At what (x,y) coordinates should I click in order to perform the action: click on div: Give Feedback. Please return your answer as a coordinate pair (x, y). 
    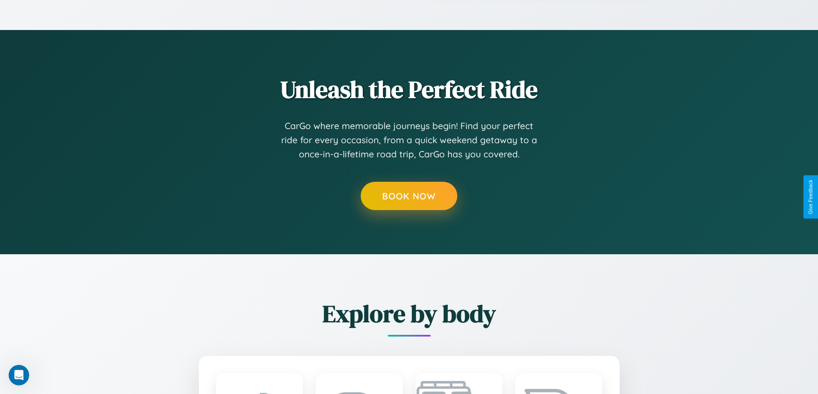
    Looking at the image, I should click on (810, 197).